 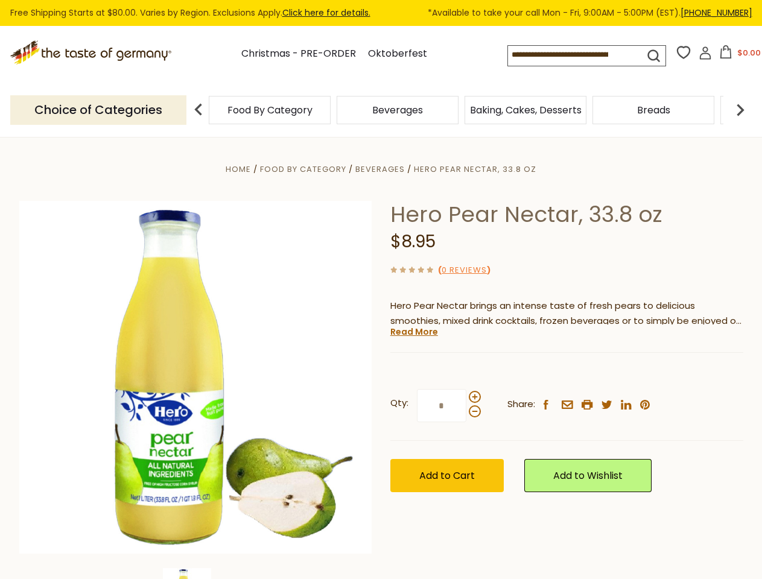 What do you see at coordinates (567, 214) in the screenshot?
I see `h1: Hero Pear Nectar, 33.8 oz` at bounding box center [567, 214].